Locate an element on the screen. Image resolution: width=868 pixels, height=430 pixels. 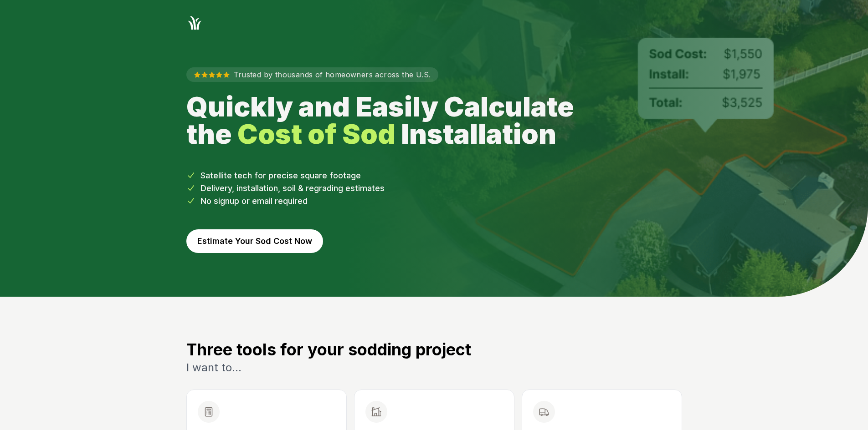
strong: Cost of Sod is located at coordinates (316, 134).